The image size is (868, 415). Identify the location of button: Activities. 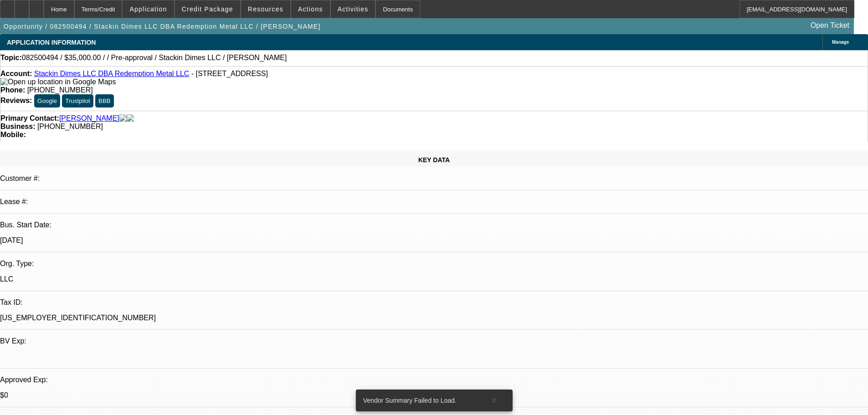
(353, 10).